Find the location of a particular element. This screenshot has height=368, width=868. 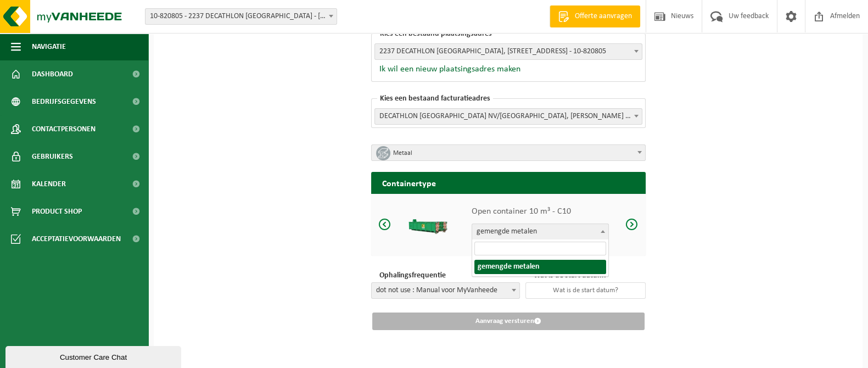

p: Open container 10 m³ - C10 is located at coordinates (540, 212).